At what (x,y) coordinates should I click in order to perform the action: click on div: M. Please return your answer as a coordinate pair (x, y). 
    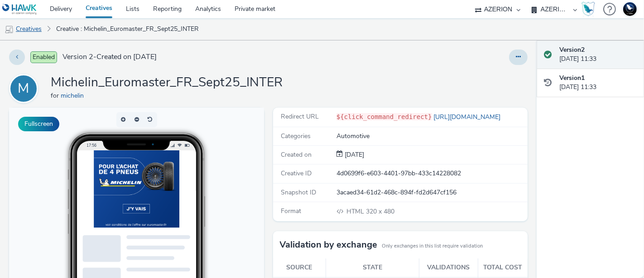
    Looking at the image, I should click on (23, 88).